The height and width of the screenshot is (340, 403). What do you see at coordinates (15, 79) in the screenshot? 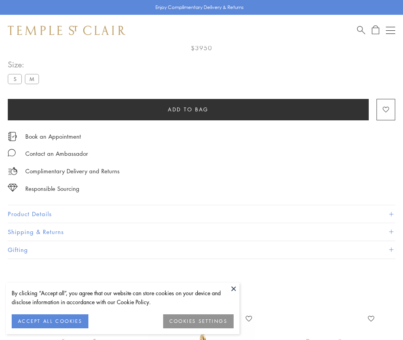
I see `label: S` at bounding box center [15, 79].